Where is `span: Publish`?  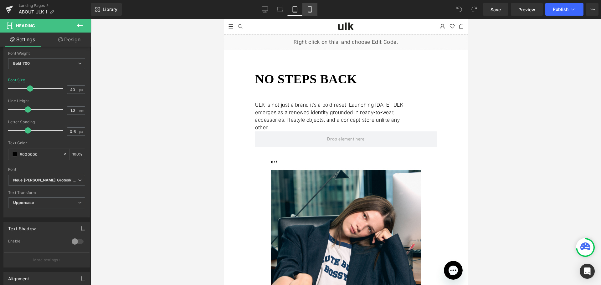 span: Publish is located at coordinates (561, 9).